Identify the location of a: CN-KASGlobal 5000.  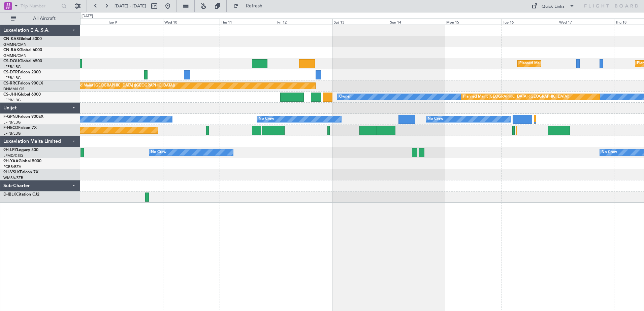
(22, 39).